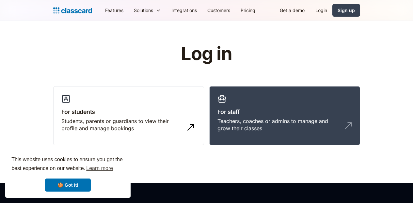 This screenshot has height=203, width=413. I want to click on a: dismiss cookie message, so click(68, 185).